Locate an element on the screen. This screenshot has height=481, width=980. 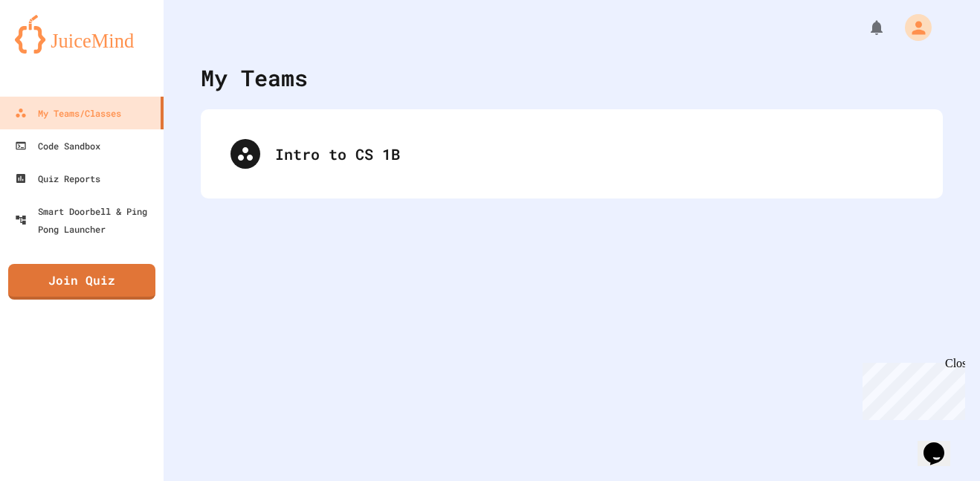
div: My Teams/Classes is located at coordinates (67, 113).